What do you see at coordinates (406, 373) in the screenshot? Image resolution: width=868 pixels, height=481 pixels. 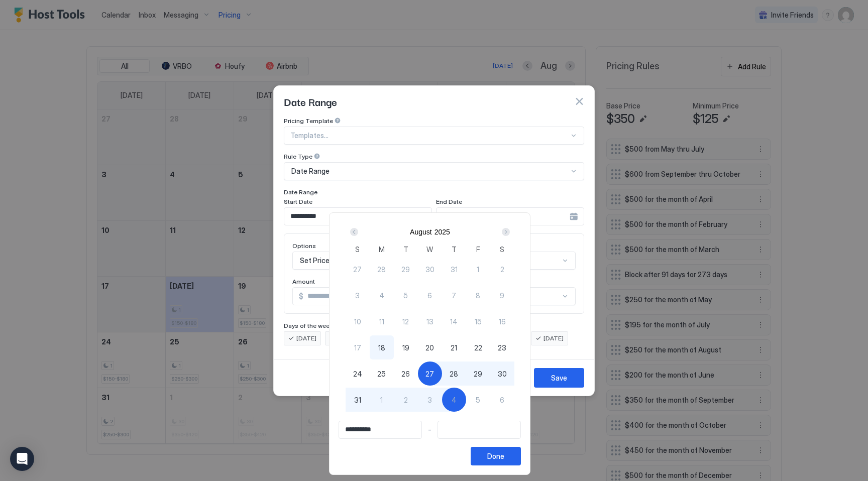 I see `button: 26` at bounding box center [406, 373].